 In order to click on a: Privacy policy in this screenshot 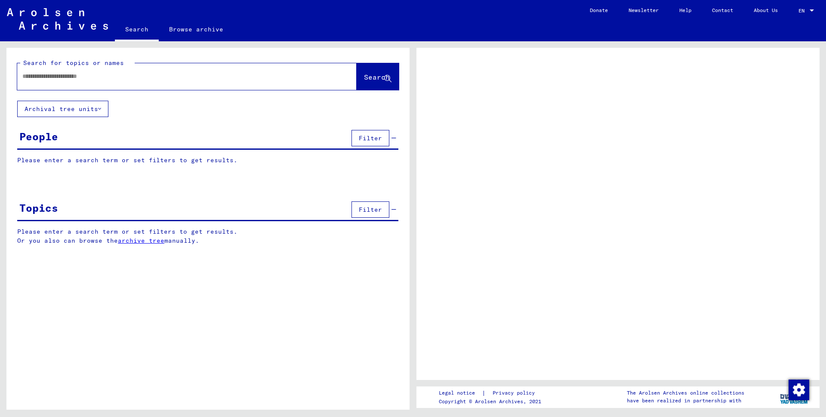, I will do `click(516, 393)`.